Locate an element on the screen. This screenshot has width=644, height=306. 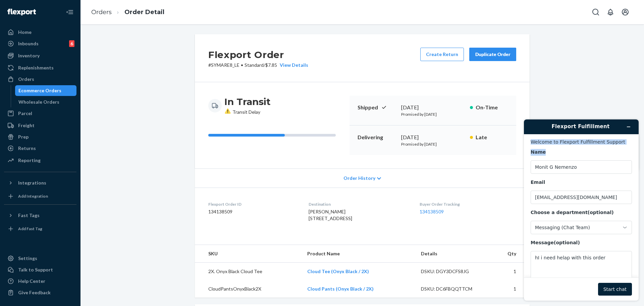
img: Flexport logo is located at coordinates (22, 12).